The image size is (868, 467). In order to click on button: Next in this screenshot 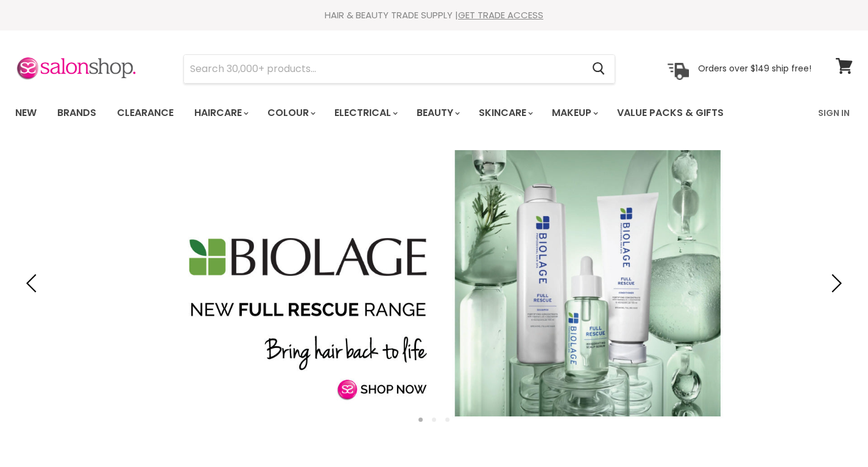, I will do `click(835, 283)`.